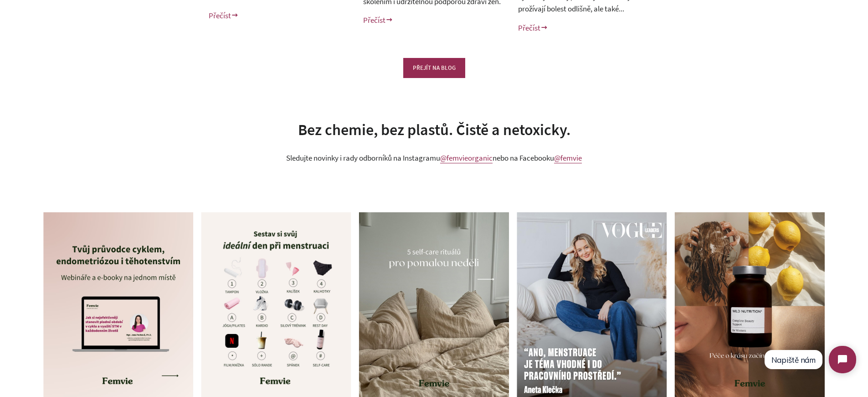  I want to click on a: PŘEJÍT NA BLOG, so click(434, 68).